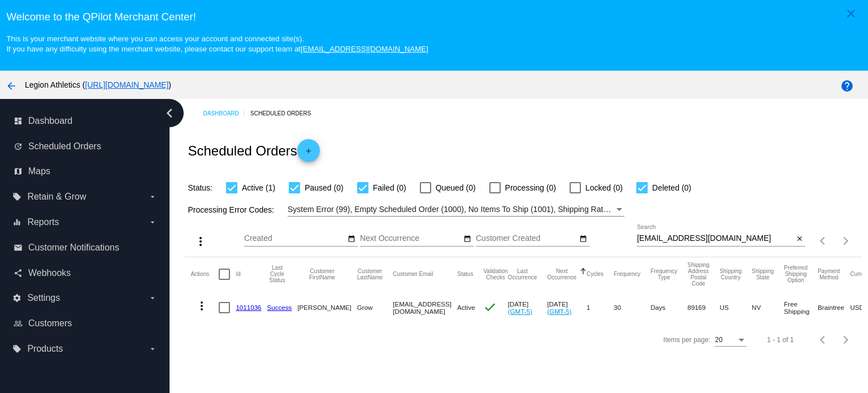 This screenshot has height=393, width=868. What do you see at coordinates (200, 187) in the screenshot?
I see `span: Status:` at bounding box center [200, 187].